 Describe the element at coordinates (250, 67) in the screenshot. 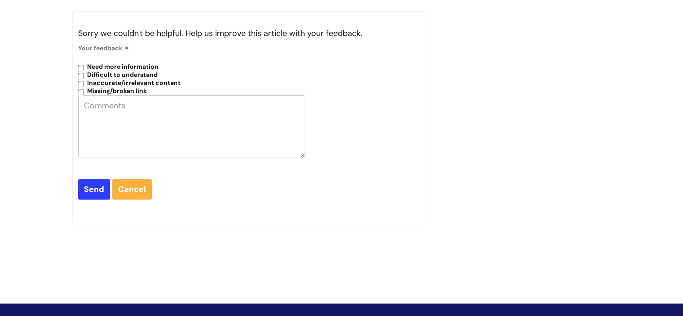

I see `label: Need more information` at that location.